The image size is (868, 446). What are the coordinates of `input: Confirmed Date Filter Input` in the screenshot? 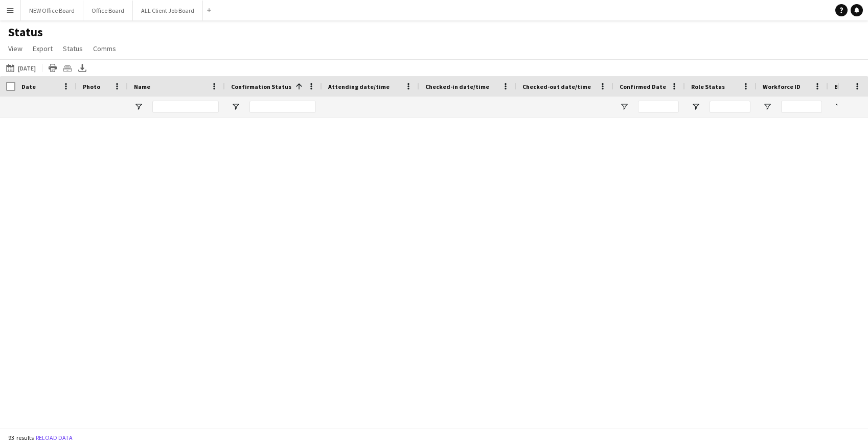 It's located at (658, 107).